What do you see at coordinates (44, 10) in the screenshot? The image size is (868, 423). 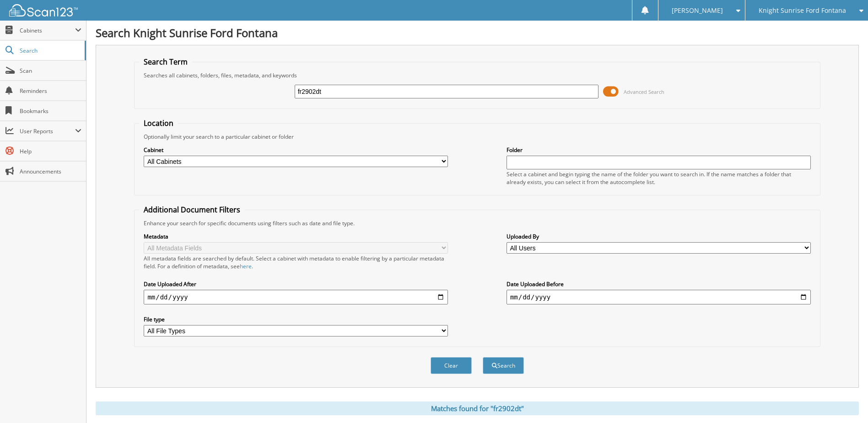 I see `img: scan123-logo-white.svg` at bounding box center [44, 10].